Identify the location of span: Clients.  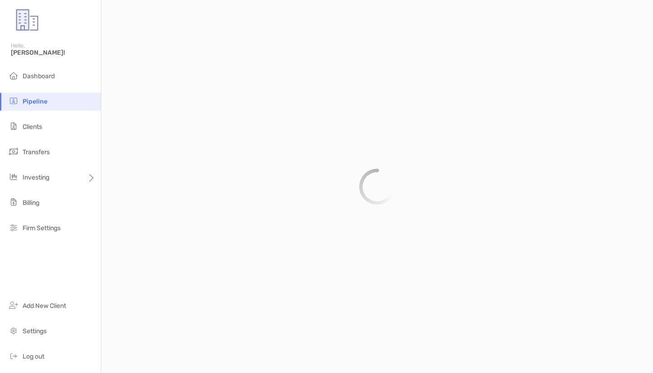
(32, 127).